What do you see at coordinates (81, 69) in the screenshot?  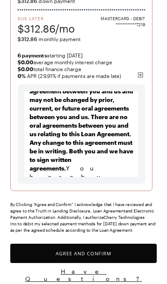 I see `span: total finance charge` at bounding box center [81, 69].